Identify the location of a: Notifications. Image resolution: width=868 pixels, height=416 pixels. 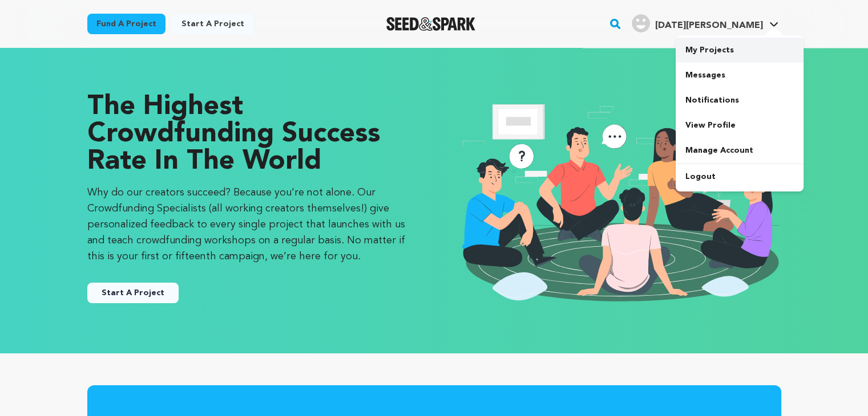
(740, 101).